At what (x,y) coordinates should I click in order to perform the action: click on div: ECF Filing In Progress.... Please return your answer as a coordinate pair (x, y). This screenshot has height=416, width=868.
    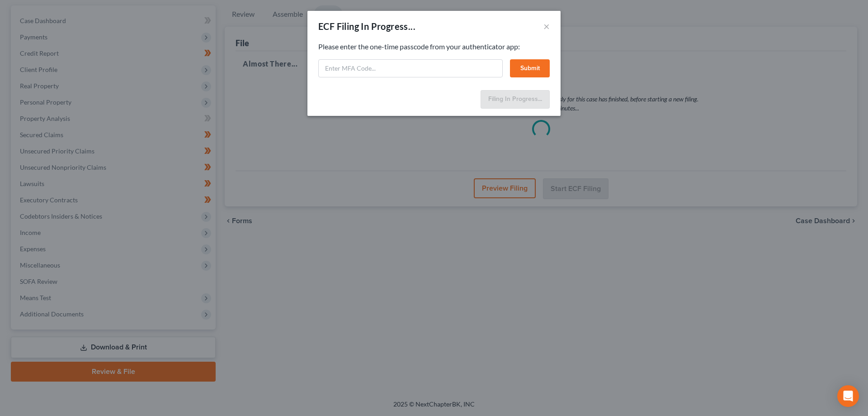
    Looking at the image, I should click on (366, 27).